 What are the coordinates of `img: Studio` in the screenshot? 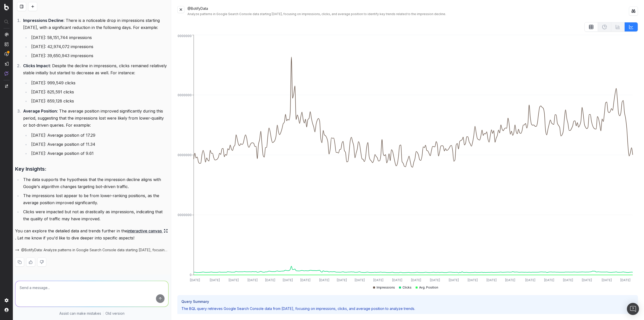 It's located at (6, 64).